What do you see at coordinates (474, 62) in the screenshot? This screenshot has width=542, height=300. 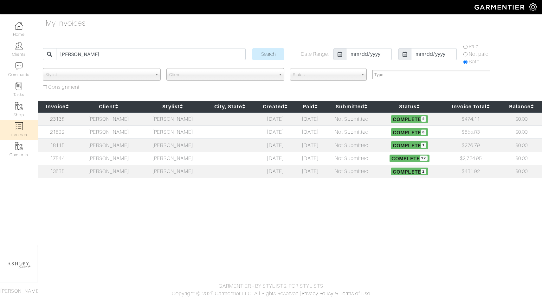 I see `label: Both` at bounding box center [474, 62].